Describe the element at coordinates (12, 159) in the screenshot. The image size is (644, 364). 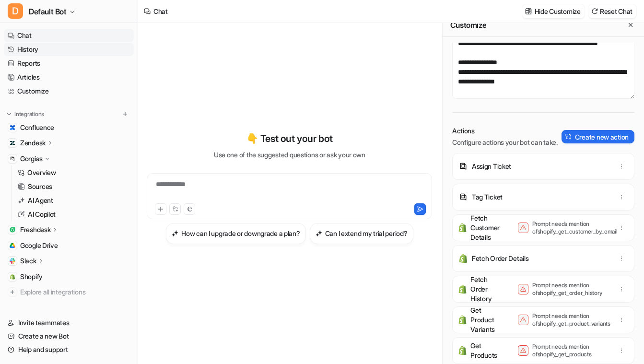
I see `img: Gorgias` at that location.